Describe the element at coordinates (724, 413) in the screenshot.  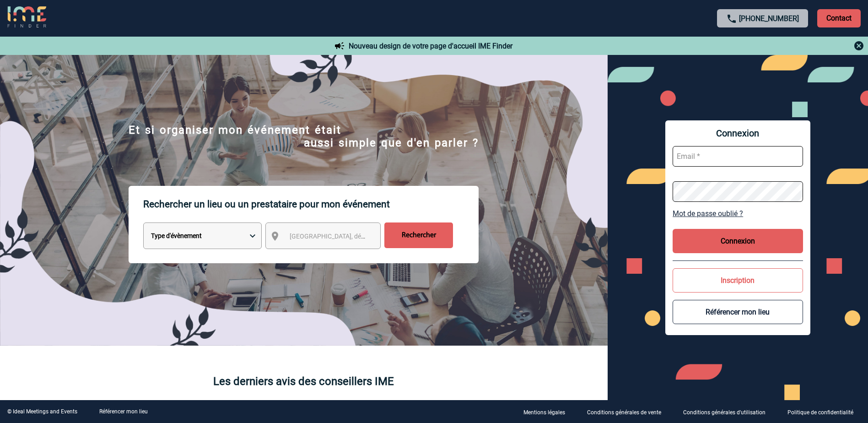
I see `p: Conditions générales d'utilisation` at that location.